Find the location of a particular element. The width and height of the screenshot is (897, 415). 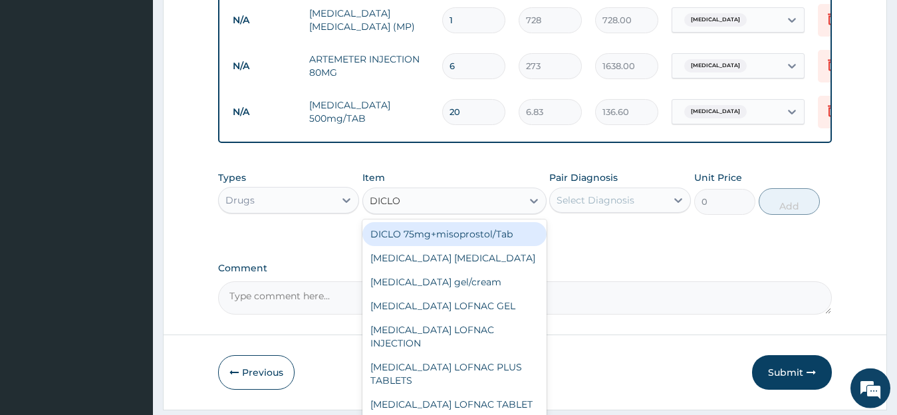

label: Item is located at coordinates (374, 177).